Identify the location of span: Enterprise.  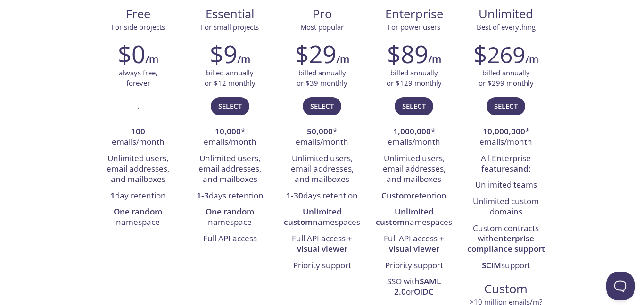
(414, 14).